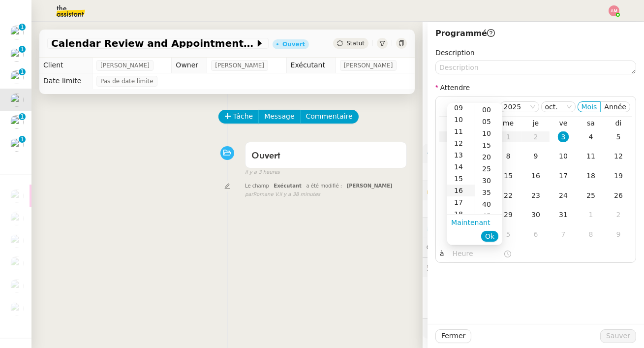 The image size is (644, 348). Describe the element at coordinates (329, 117) in the screenshot. I see `button: Commentaire` at that location.